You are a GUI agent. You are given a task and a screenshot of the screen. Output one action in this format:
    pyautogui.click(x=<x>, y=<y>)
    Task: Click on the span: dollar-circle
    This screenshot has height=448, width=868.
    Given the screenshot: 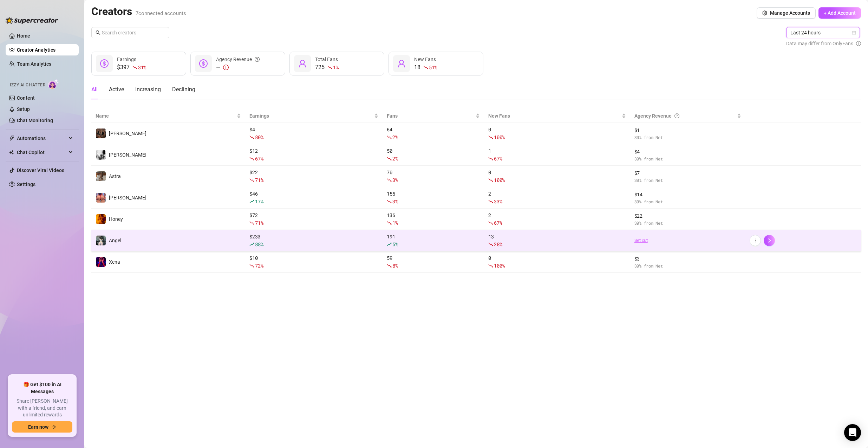 What is the action you would take?
    pyautogui.click(x=203, y=64)
    